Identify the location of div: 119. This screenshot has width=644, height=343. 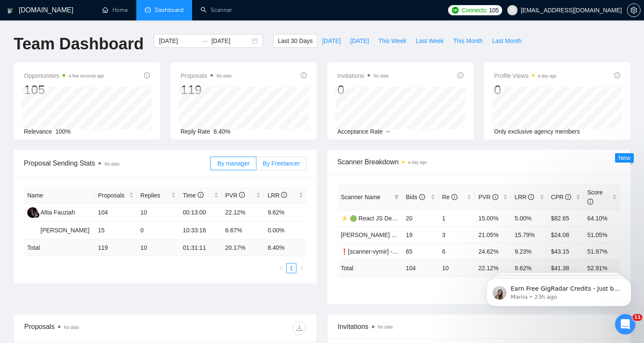
(206, 90).